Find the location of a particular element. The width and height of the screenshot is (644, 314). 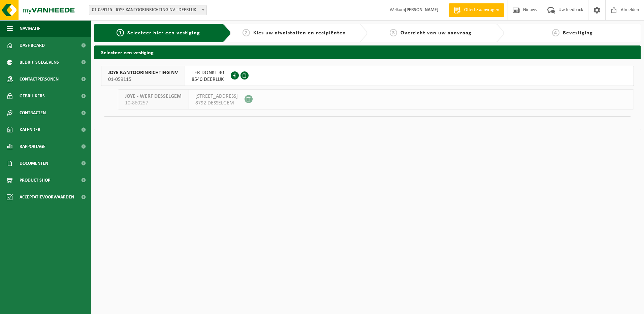

button: JOYE KANTOORINRICHTING NV 01-059115 TER DONKT 308540 DEERLIJK is located at coordinates (368, 76).